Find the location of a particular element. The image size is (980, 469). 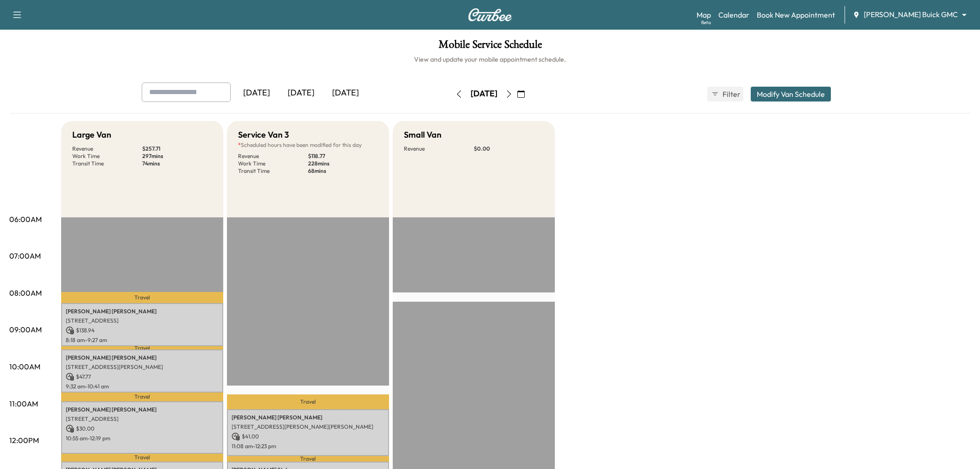

p: 10:00AM is located at coordinates (25, 367).